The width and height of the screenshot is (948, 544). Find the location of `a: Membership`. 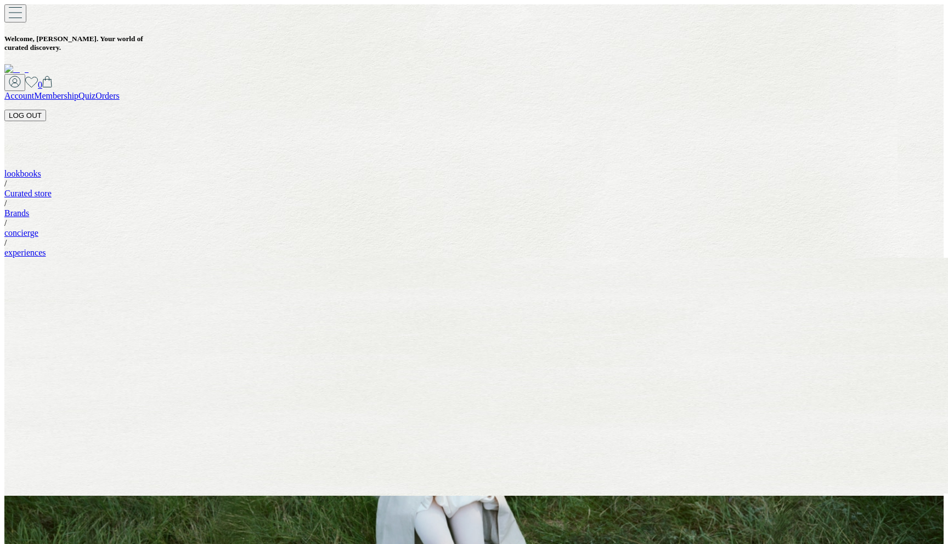

a: Membership is located at coordinates (56, 95).